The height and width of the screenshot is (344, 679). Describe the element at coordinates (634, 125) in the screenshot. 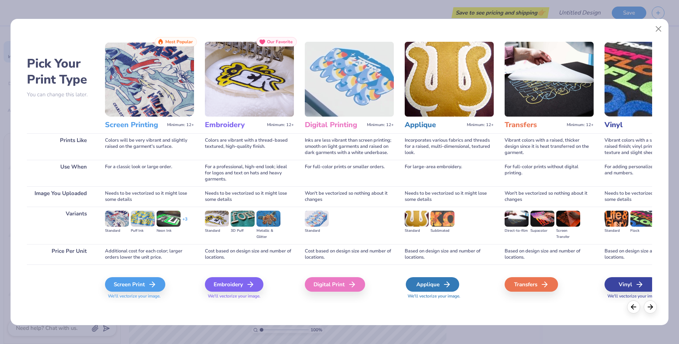

I see `h3: Vinyl` at that location.